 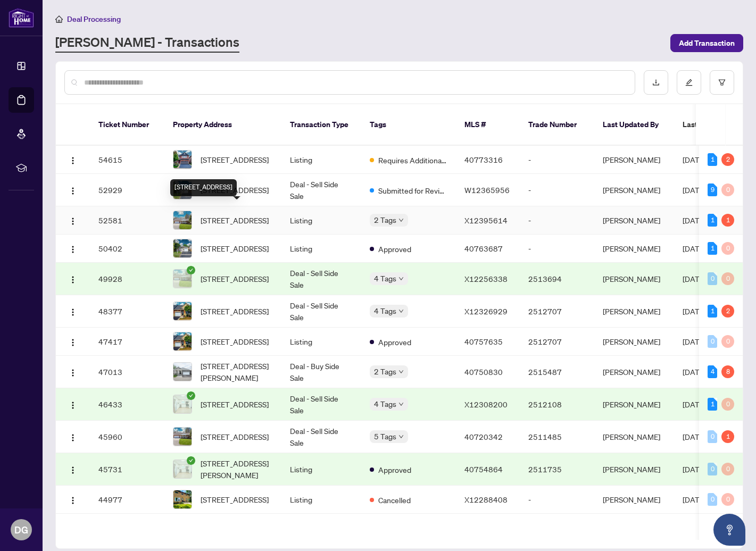 What do you see at coordinates (485, 499) in the screenshot?
I see `span: X12288408` at bounding box center [485, 499].